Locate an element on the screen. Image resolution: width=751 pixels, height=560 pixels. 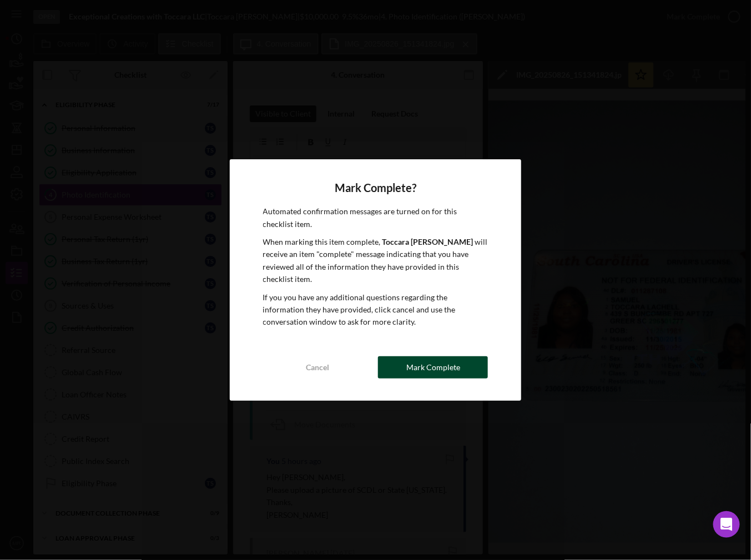
div: Cancel is located at coordinates (318, 367).